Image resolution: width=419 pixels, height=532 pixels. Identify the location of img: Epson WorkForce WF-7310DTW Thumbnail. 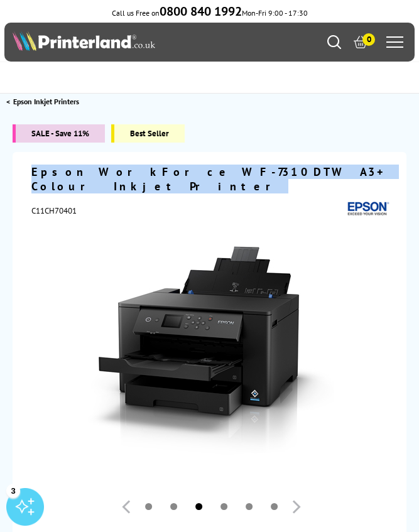
(211, 350).